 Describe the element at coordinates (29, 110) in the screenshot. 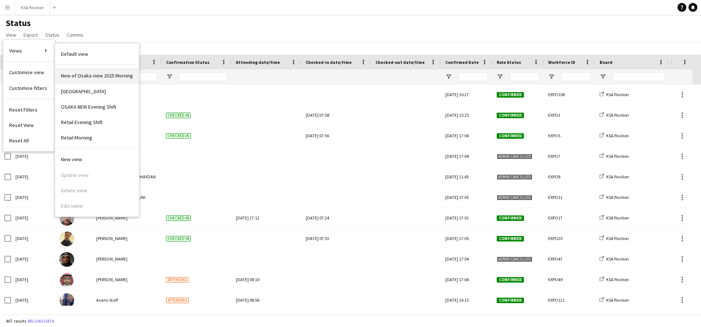

I see `a: Reset Filters` at that location.